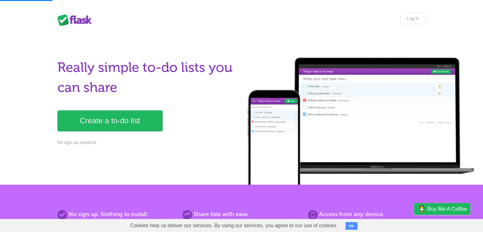  What do you see at coordinates (116, 214) in the screenshot?
I see `h2: No sign up. Nothing to install.` at bounding box center [116, 214].